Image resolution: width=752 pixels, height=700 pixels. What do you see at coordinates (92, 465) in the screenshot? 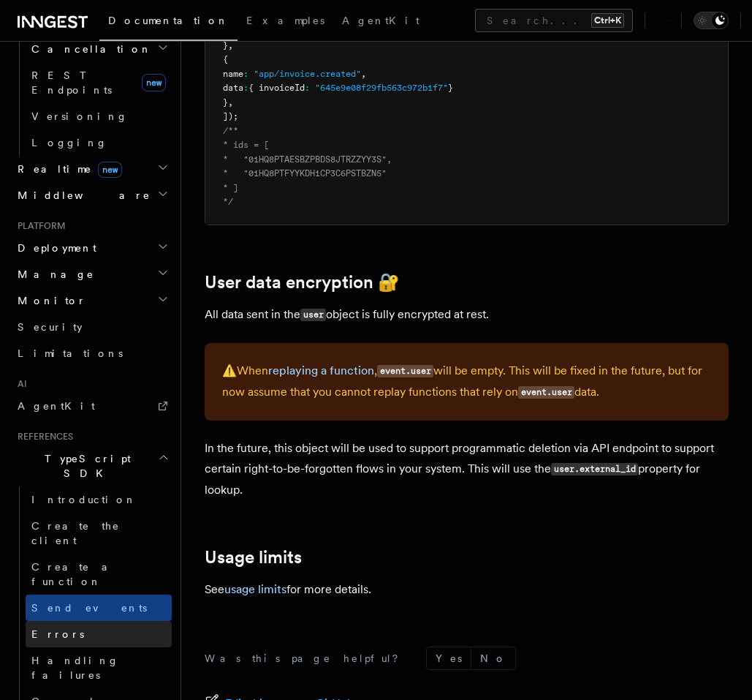
I see `button: TypeScript SDK` at bounding box center [92, 465].